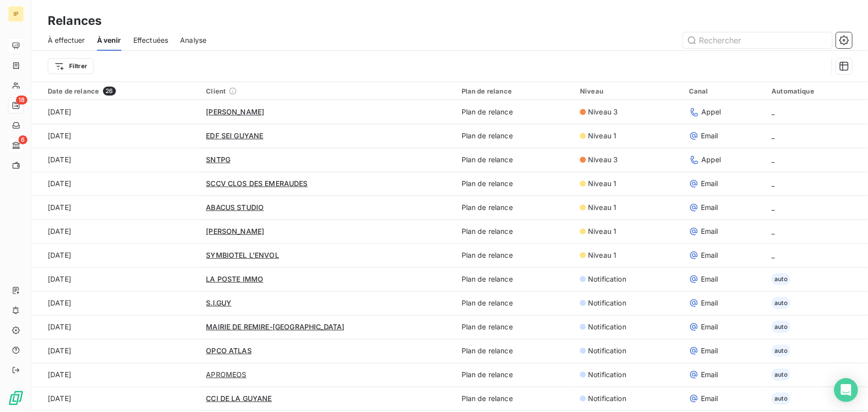 The height and width of the screenshot is (412, 868). What do you see at coordinates (219, 303) in the screenshot?
I see `span: S.I.GUY` at bounding box center [219, 303].